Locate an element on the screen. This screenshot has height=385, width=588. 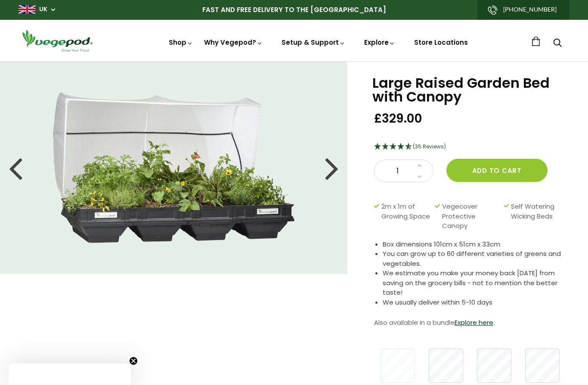
img: gb_large.png is located at coordinates (27, 10).